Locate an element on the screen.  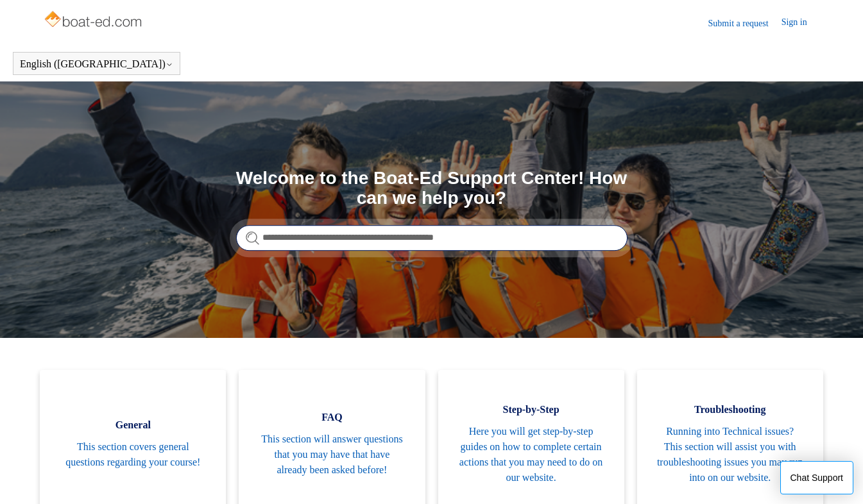
span: FAQ is located at coordinates (332, 417).